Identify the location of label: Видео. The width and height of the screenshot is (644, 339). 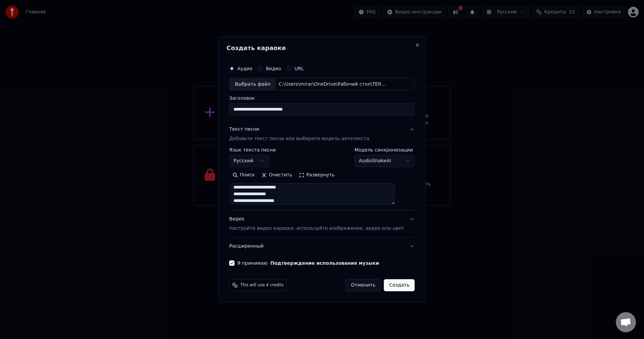
(274, 68).